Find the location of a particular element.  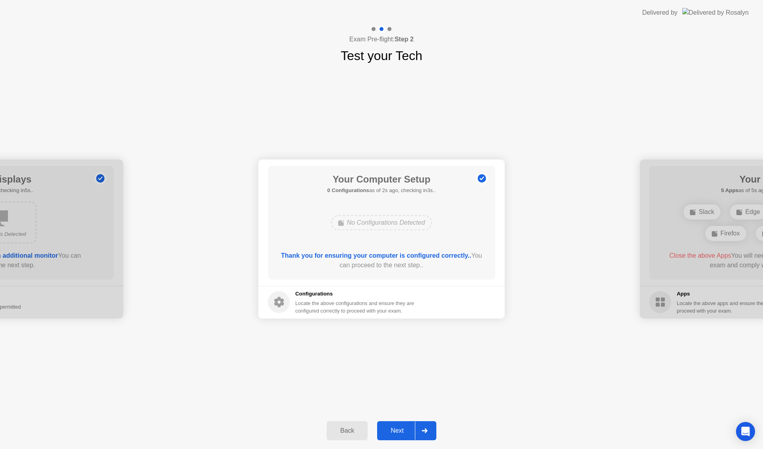

img: Delivered by Rosalyn is located at coordinates (715, 12).